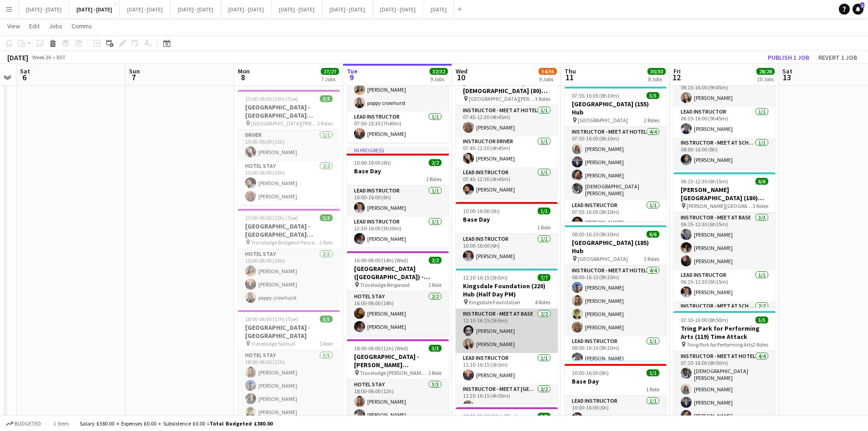 This screenshot has height=431, width=868. I want to click on span: 7, so click(133, 77).